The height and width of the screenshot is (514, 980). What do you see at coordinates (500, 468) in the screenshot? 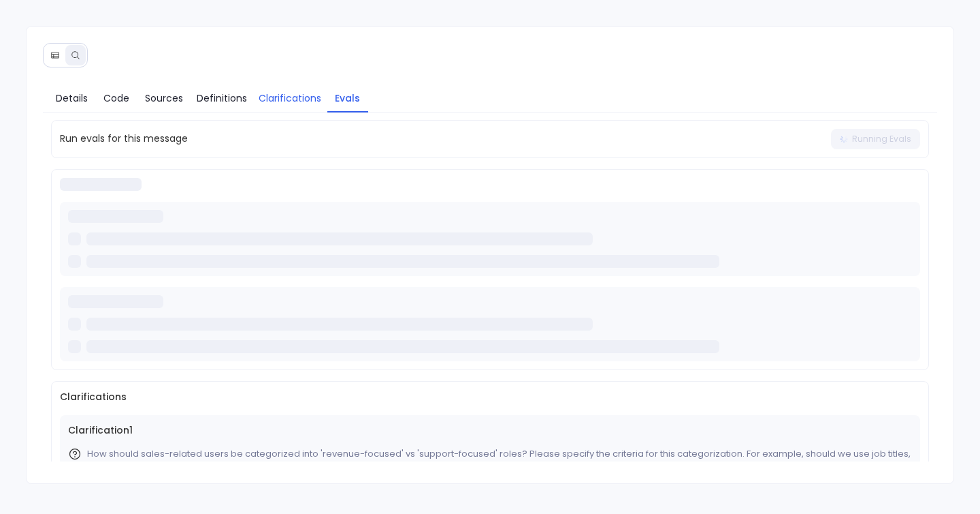
I see `p: How should sales-related users be categorized into 'revenue-focused' vs 'support-focused' roles? ...` at bounding box center [500, 468].